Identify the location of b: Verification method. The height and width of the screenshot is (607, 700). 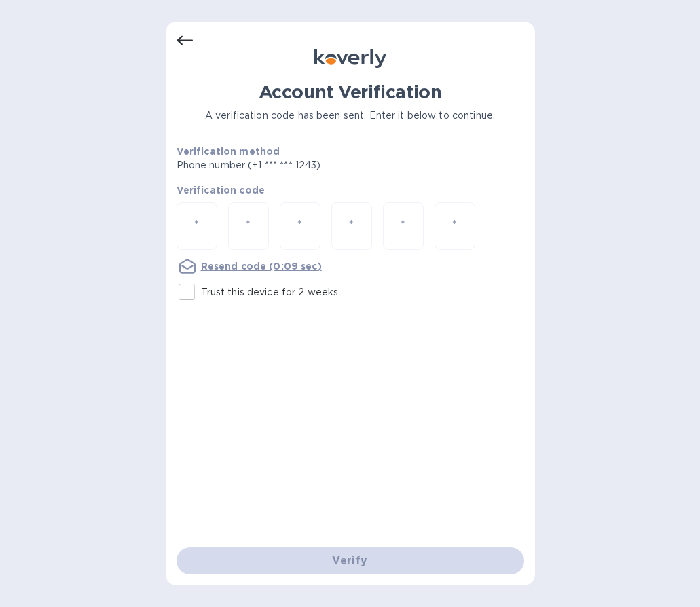
(228, 152).